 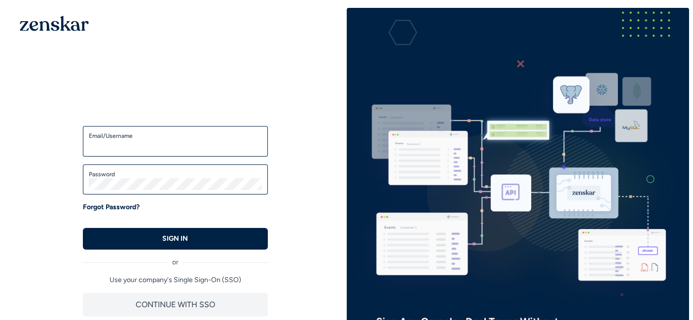 What do you see at coordinates (54, 23) in the screenshot?
I see `img: 1OGAJ2xQqyY4LXKgY66KYq0eOWRCkrZdAb3gUhuVAqdWPZE9SRJmCz+oDMSn4zDLXe31Ii730ItAGKgCKgCCgCikA4Av8PJUP...` at bounding box center [54, 23].